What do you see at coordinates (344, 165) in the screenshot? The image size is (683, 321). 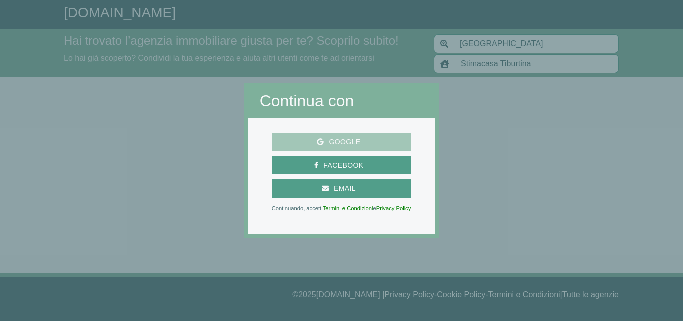 I see `span: Facebook` at bounding box center [344, 165].